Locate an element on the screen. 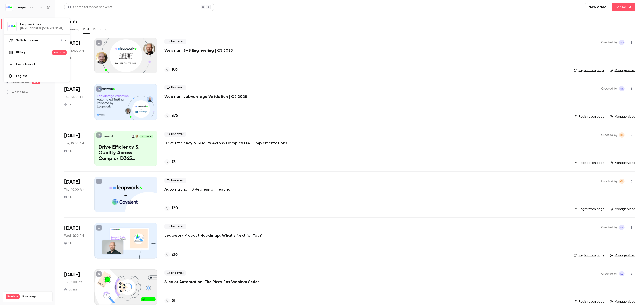 This screenshot has width=644, height=305. span: Premium is located at coordinates (59, 53).